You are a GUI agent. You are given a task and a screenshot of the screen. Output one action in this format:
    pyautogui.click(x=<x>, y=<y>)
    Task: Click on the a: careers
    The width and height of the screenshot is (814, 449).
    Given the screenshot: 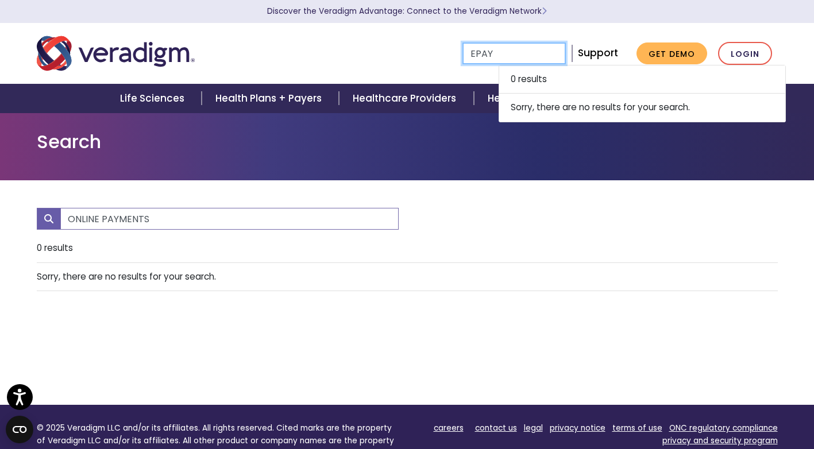 What is the action you would take?
    pyautogui.click(x=449, y=428)
    